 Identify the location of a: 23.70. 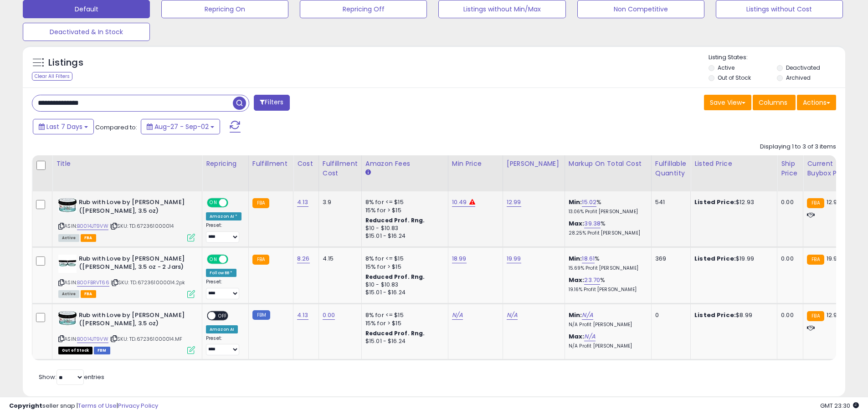
(592, 280).